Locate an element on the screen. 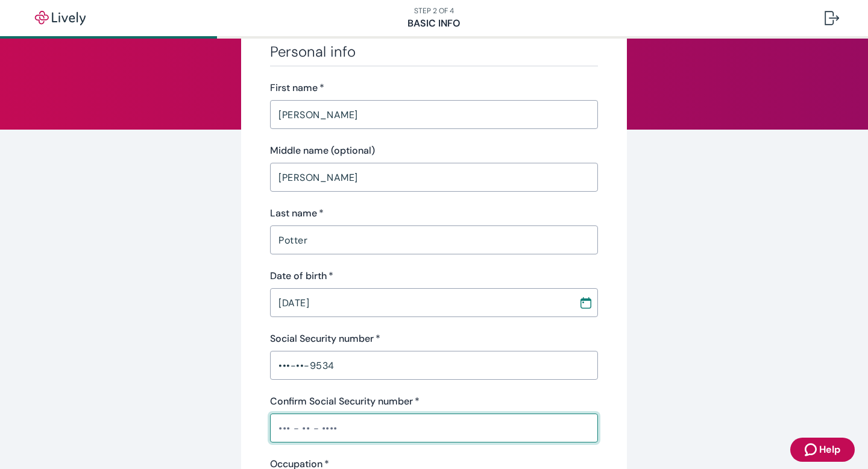  label: Confirm Social Security number is located at coordinates (345, 401).